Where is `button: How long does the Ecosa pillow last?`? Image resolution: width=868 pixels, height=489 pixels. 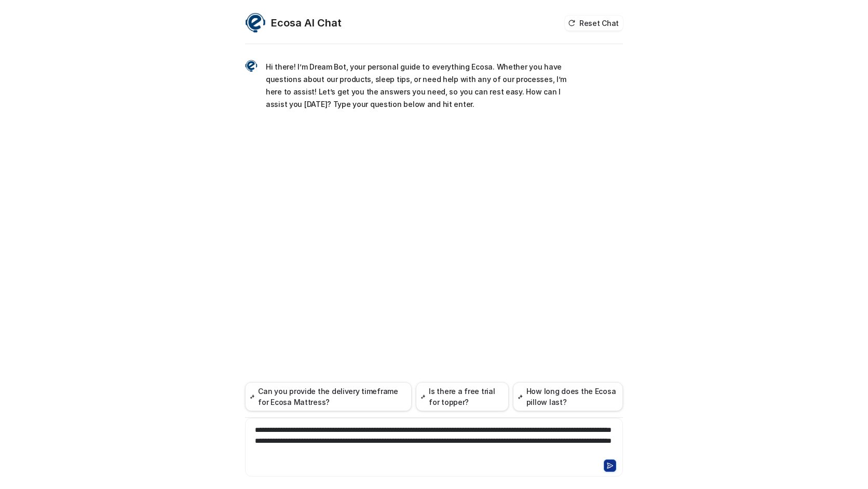 button: How long does the Ecosa pillow last? is located at coordinates (568, 397).